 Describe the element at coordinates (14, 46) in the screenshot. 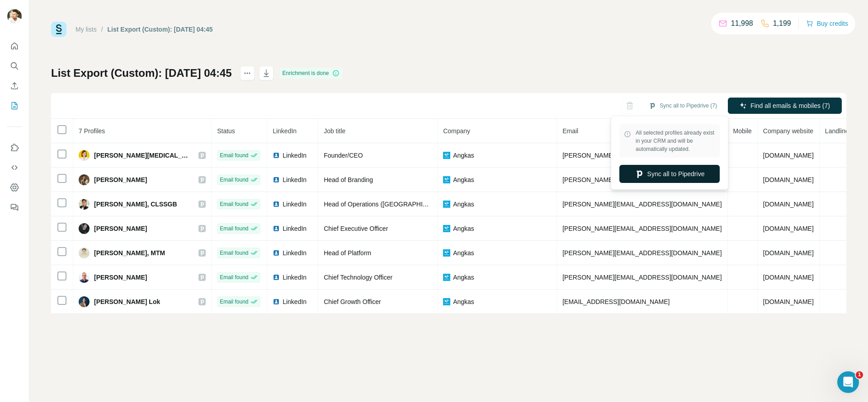

I see `button: Quick start` at that location.